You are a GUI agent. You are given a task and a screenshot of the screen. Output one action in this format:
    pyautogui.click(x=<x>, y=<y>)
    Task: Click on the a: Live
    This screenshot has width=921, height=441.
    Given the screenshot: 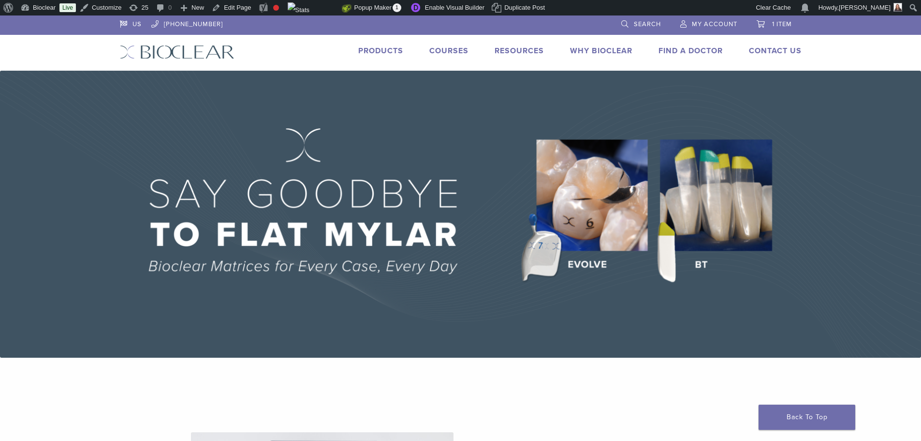 What is the action you would take?
    pyautogui.click(x=68, y=8)
    